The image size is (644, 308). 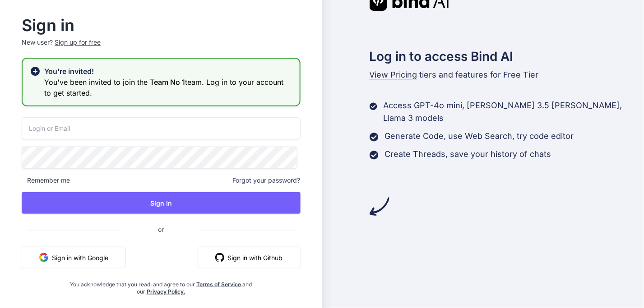 I want to click on span: or, so click(x=161, y=229).